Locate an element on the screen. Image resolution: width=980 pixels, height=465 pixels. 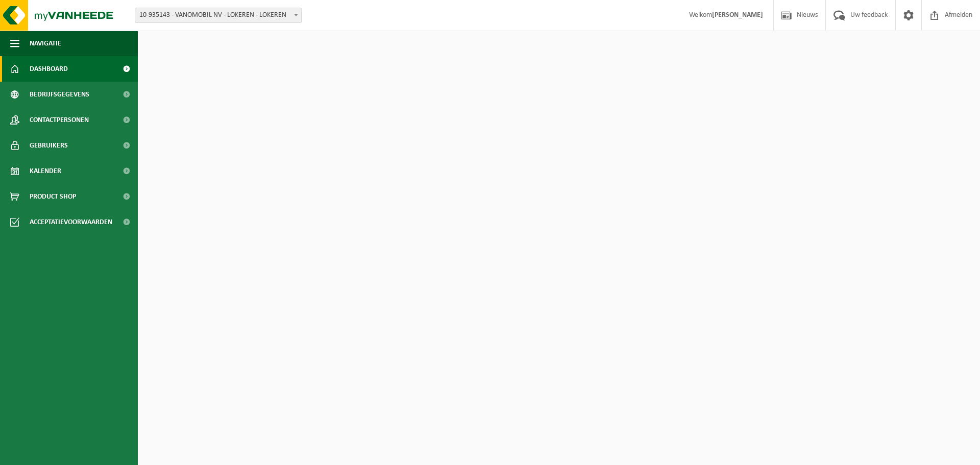
span: Dashboard is located at coordinates (49, 69).